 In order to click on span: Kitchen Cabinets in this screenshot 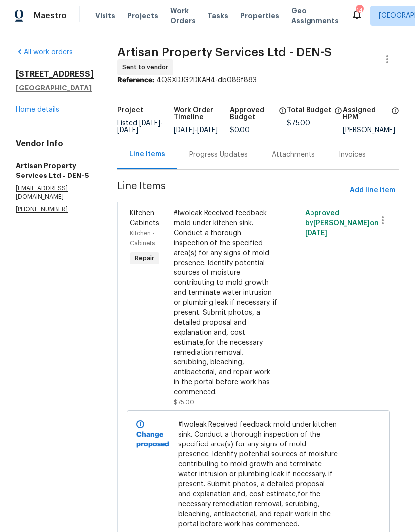, I will do `click(144, 218)`.